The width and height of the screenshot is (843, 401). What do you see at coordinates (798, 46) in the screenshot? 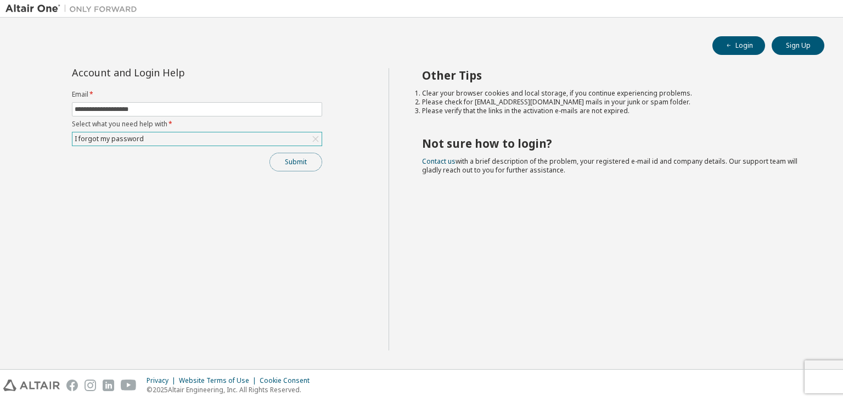
I see `button: Sign Up` at bounding box center [798, 46].